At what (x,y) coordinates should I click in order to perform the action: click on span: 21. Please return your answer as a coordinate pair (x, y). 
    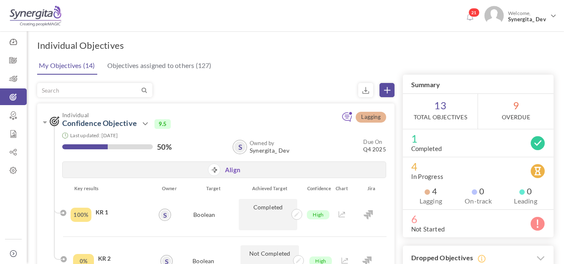
    Looking at the image, I should click on (474, 13).